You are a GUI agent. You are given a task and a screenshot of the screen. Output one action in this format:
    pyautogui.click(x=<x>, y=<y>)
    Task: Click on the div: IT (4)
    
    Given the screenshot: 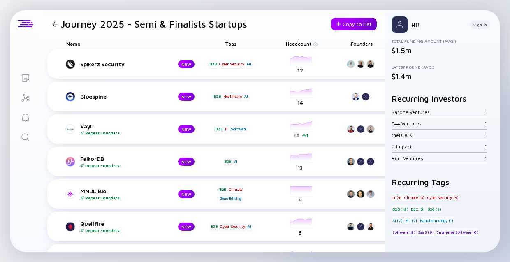 What is the action you would take?
    pyautogui.click(x=397, y=198)
    